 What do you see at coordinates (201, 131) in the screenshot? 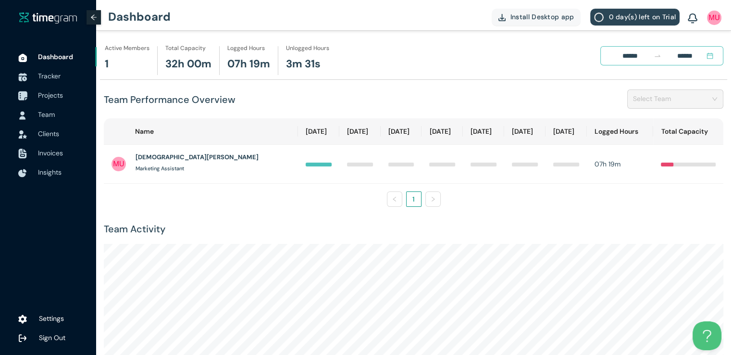
I see `th: Name` at bounding box center [201, 131].